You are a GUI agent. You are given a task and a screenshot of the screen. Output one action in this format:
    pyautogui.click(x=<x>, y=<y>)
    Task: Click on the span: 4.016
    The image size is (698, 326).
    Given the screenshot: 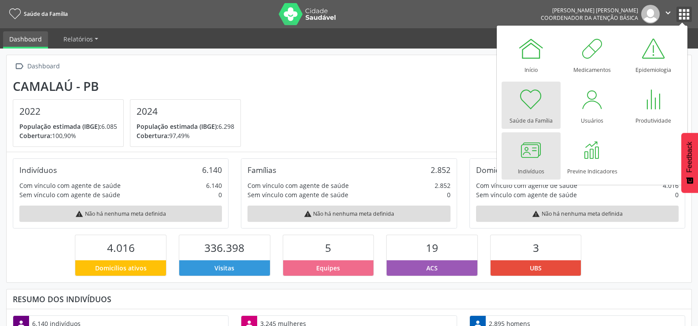 What is the action you would take?
    pyautogui.click(x=121, y=247)
    